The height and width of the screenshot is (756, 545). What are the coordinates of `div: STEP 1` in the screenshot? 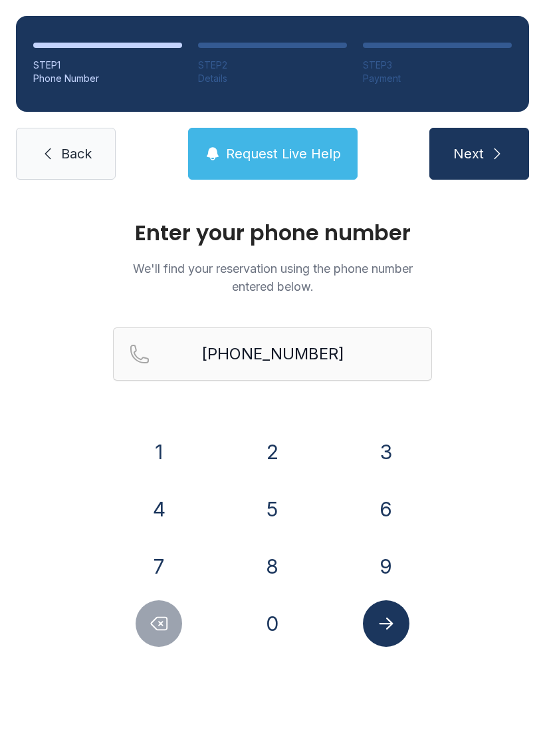 It's located at (108, 65).